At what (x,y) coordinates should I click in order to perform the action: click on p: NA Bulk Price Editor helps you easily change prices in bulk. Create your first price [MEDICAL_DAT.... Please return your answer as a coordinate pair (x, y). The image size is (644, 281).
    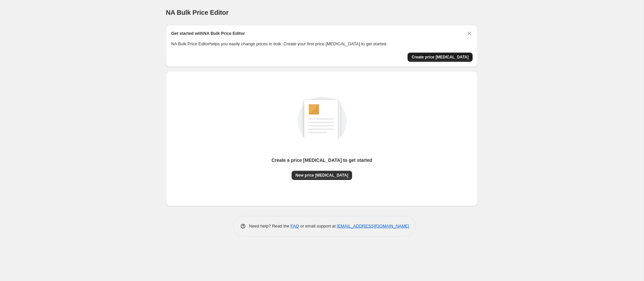
    Looking at the image, I should click on (322, 44).